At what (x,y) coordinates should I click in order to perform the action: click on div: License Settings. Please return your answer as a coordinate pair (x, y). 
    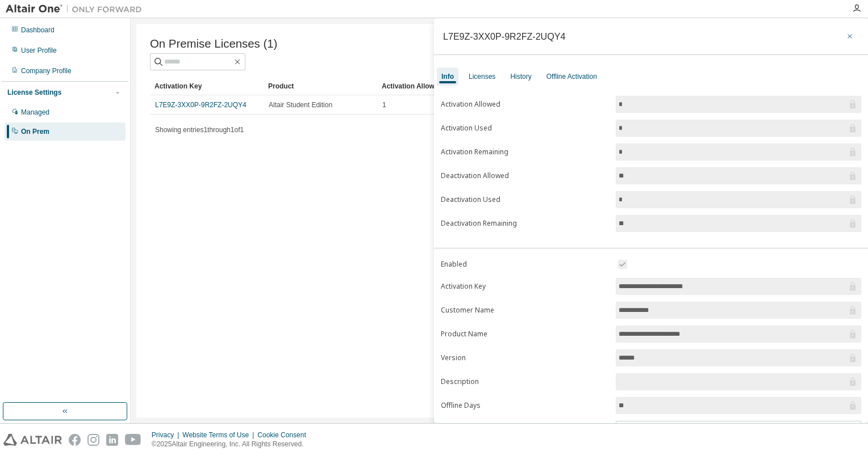
    Looking at the image, I should click on (34, 93).